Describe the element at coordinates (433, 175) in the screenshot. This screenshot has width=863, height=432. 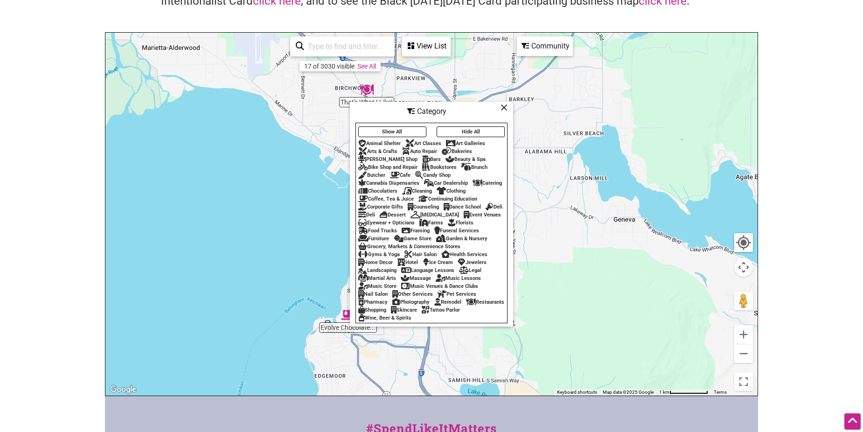
I see `div: Candy Shop` at that location.